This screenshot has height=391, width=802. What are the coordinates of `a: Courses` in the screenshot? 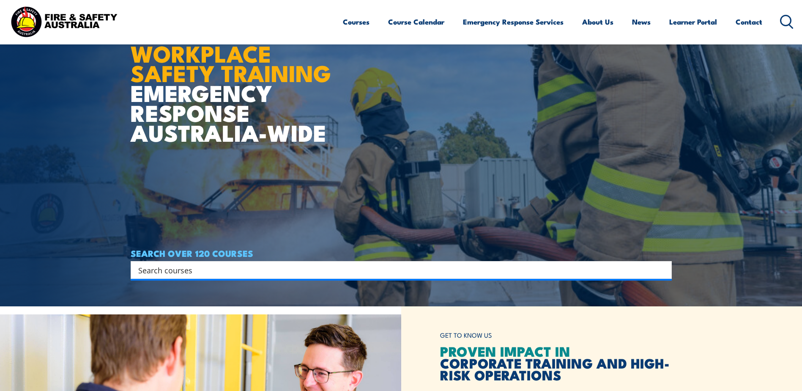 It's located at (356, 22).